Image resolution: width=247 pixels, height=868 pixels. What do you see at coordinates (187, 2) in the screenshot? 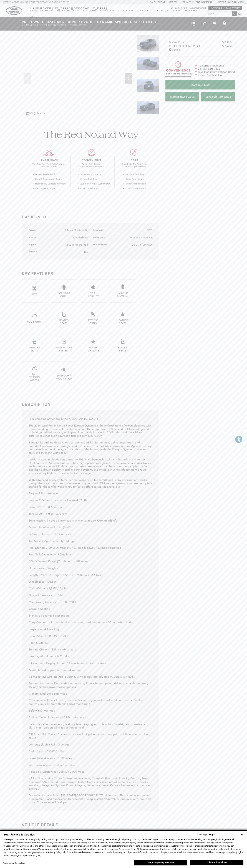
I see `span: Service` at bounding box center [187, 2].